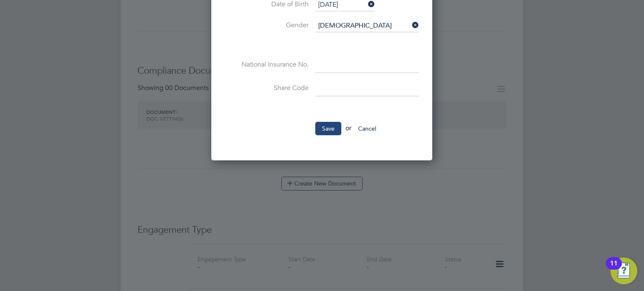  What do you see at coordinates (624, 271) in the screenshot?
I see `button: Open Resource Center, 11 new notifications` at bounding box center [624, 271].